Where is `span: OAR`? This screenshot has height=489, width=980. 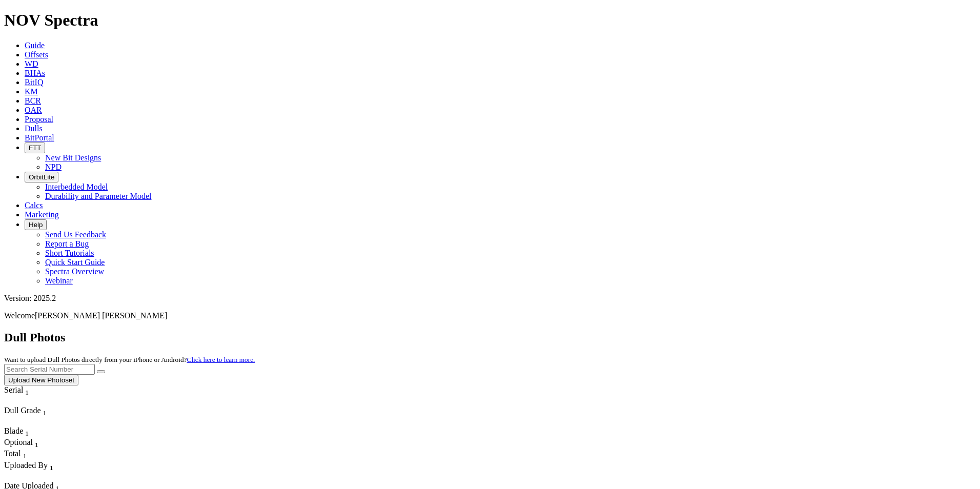 span: OAR is located at coordinates (33, 110).